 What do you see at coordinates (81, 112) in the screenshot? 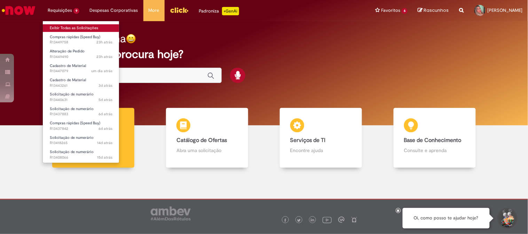
I see `a: Aberto R13437883 : Solicitação de numerário` at bounding box center [81, 112].